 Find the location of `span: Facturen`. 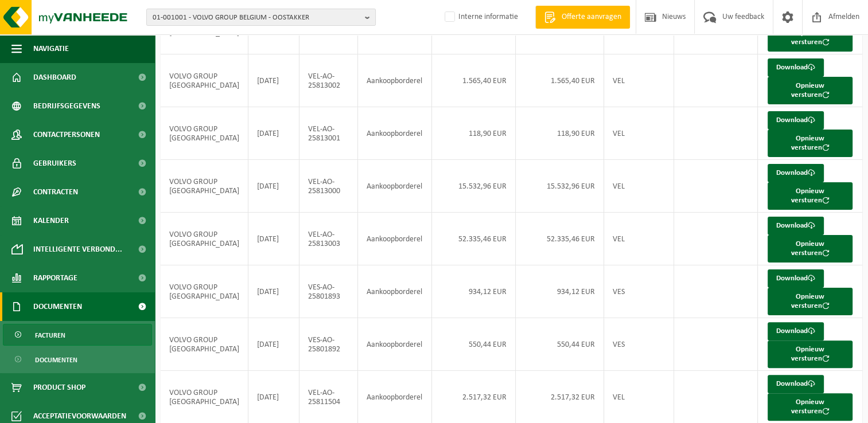

span: Facturen is located at coordinates (50, 335).